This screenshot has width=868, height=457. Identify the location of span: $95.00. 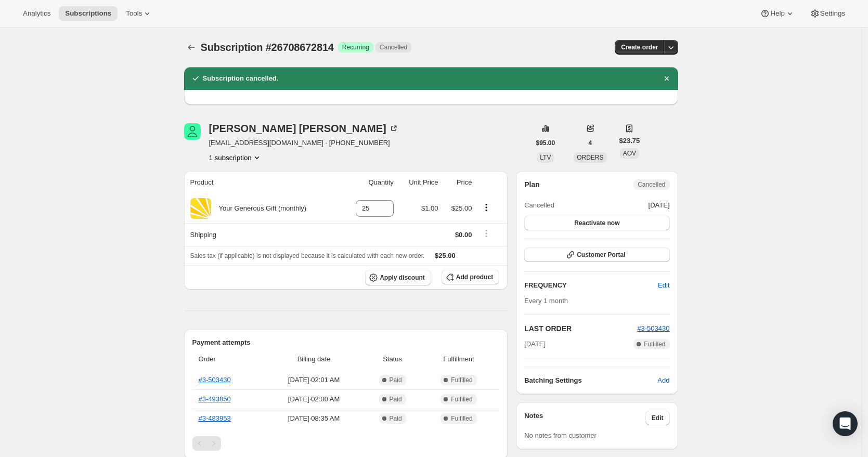
(545, 143).